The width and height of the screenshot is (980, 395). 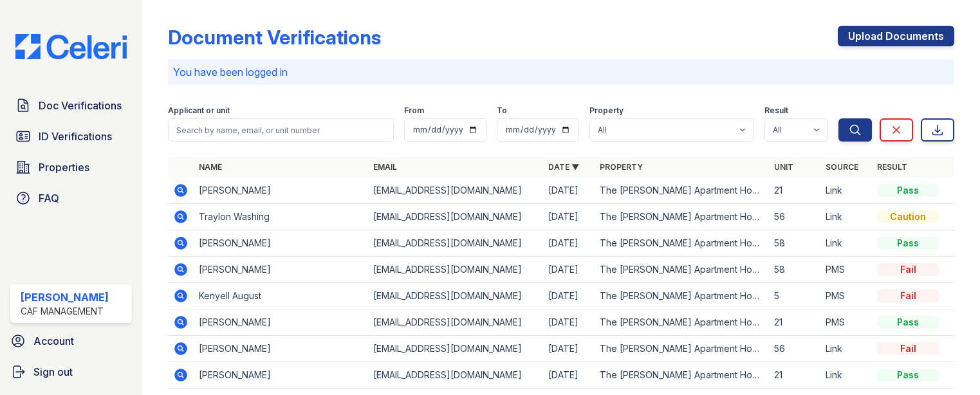 I want to click on a: Date ▼, so click(x=563, y=166).